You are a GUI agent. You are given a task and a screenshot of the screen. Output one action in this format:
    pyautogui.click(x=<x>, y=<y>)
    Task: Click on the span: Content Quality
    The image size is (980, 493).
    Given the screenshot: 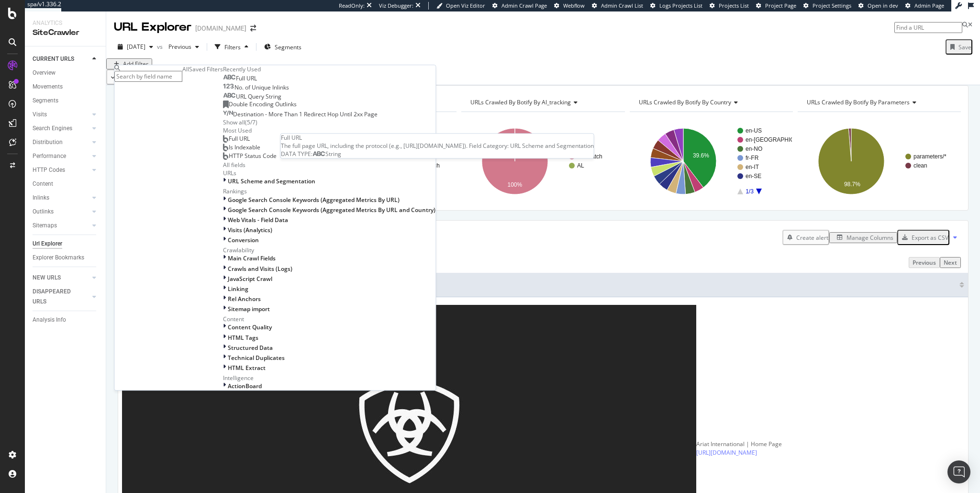 What is the action you would take?
    pyautogui.click(x=250, y=327)
    